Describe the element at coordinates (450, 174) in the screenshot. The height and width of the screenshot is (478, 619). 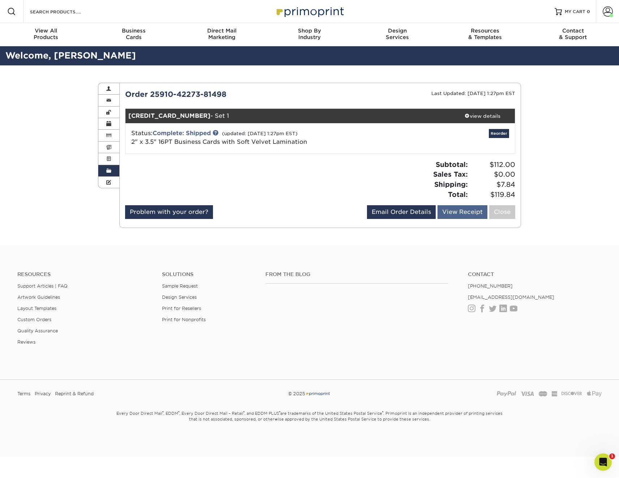
I see `strong: Sales Tax:` at that location.